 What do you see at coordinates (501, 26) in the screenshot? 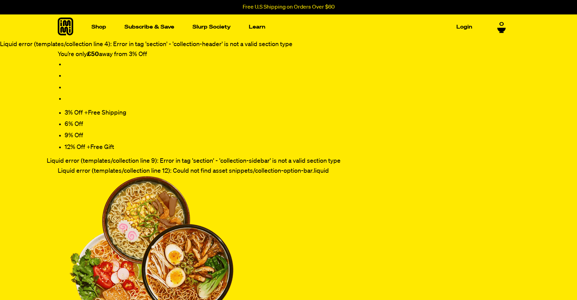
I see `a: 0` at bounding box center [501, 26].